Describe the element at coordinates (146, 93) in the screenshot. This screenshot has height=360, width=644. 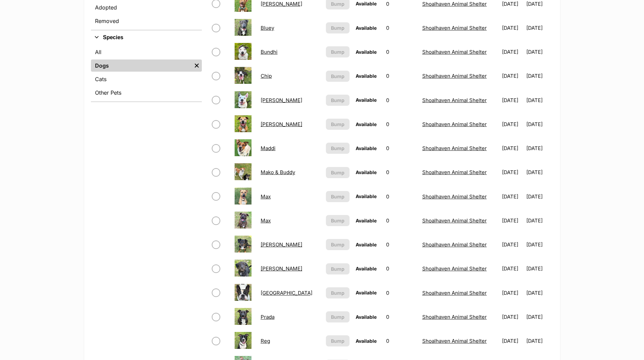
I see `a: Other Pets` at that location.